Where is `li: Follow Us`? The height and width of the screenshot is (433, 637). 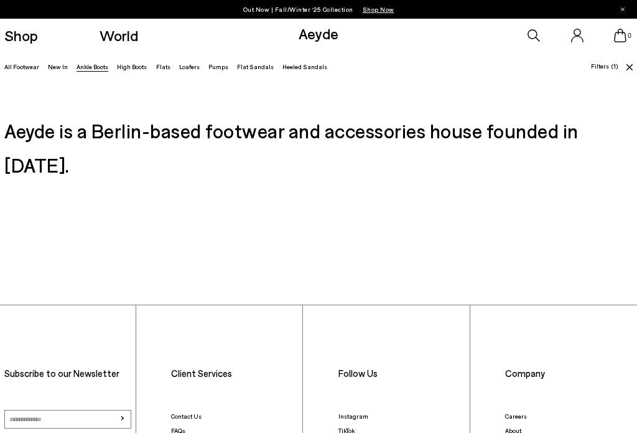 li: Follow Us is located at coordinates (402, 373).